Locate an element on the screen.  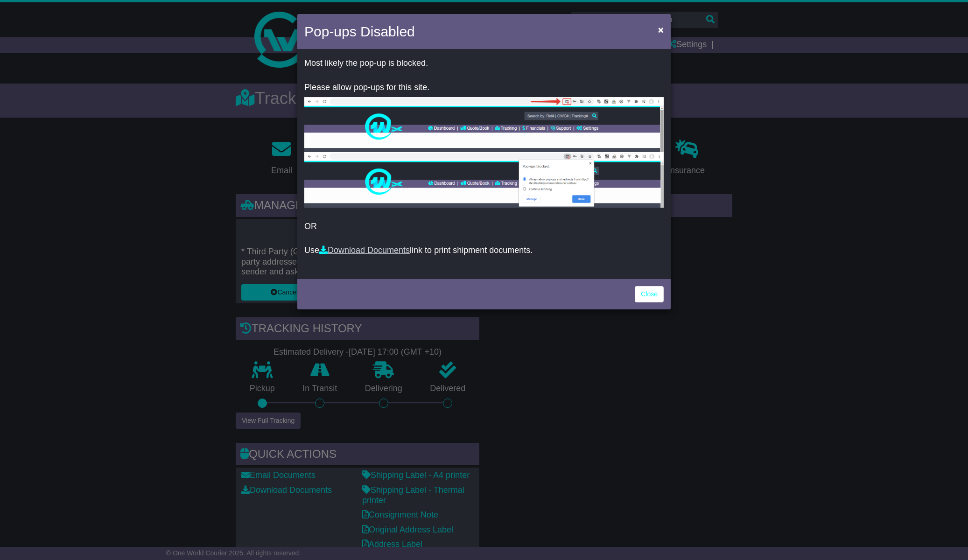
p: Use link to print shipment documents. is located at coordinates (484, 250).